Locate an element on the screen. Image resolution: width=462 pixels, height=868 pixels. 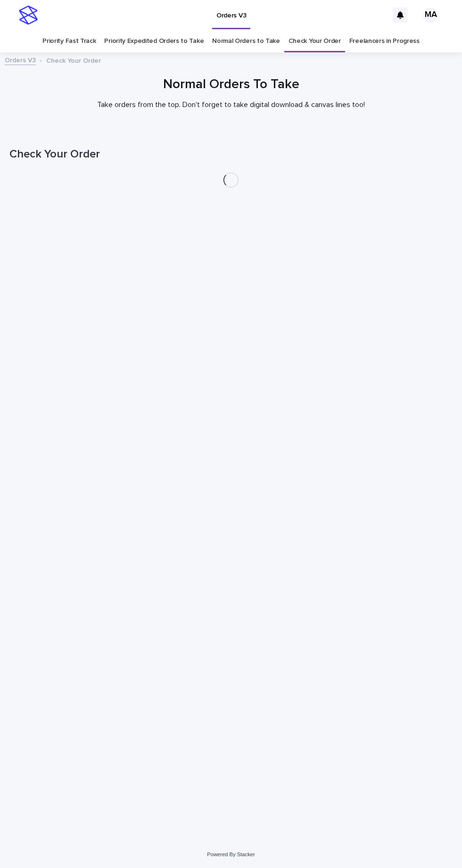
a: Priority Fast Track is located at coordinates (69, 41).